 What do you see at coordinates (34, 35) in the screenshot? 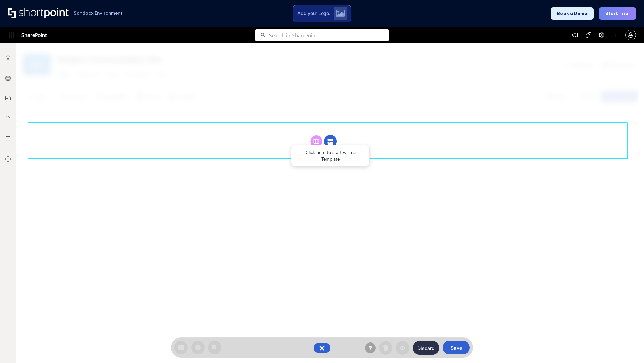
I see `span: SharePoint` at bounding box center [34, 35].